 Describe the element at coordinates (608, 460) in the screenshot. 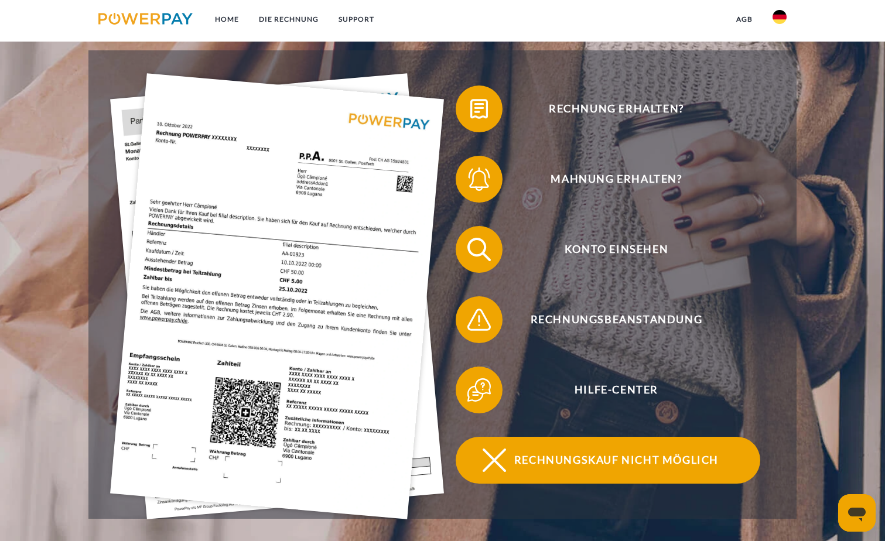

I see `button: Rechnungskauf nicht möglich` at that location.